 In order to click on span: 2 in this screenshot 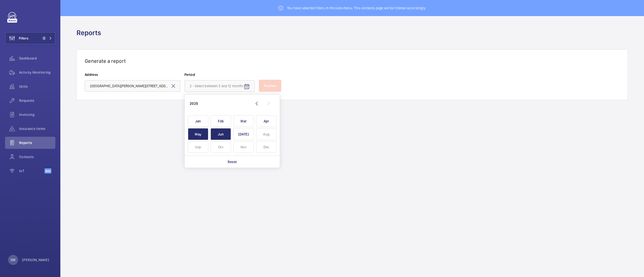, I will do `click(44, 38)`.